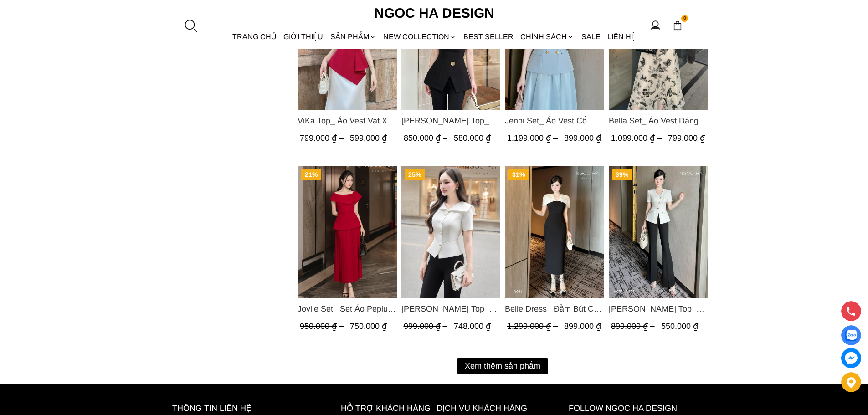  What do you see at coordinates (368, 326) in the screenshot?
I see `span: 750.000 ₫` at bounding box center [368, 326].